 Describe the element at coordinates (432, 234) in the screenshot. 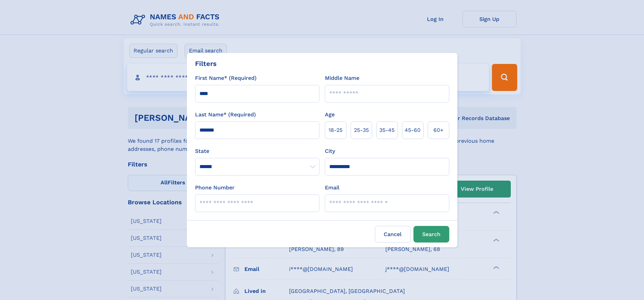

I see `button: Search` at that location.